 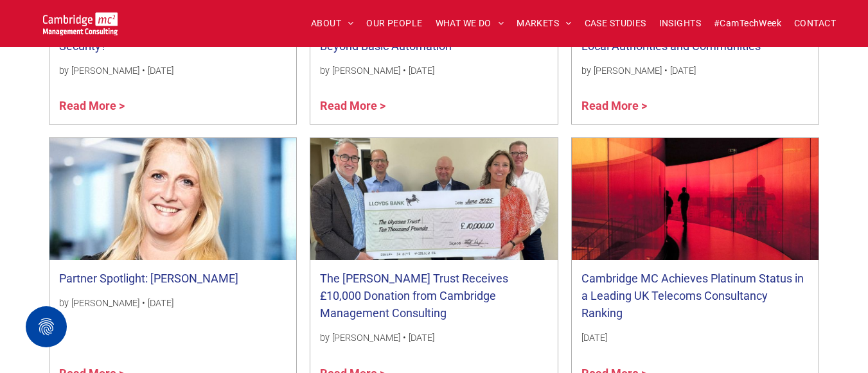 What do you see at coordinates (332, 23) in the screenshot?
I see `a: ABOUT` at bounding box center [332, 23].